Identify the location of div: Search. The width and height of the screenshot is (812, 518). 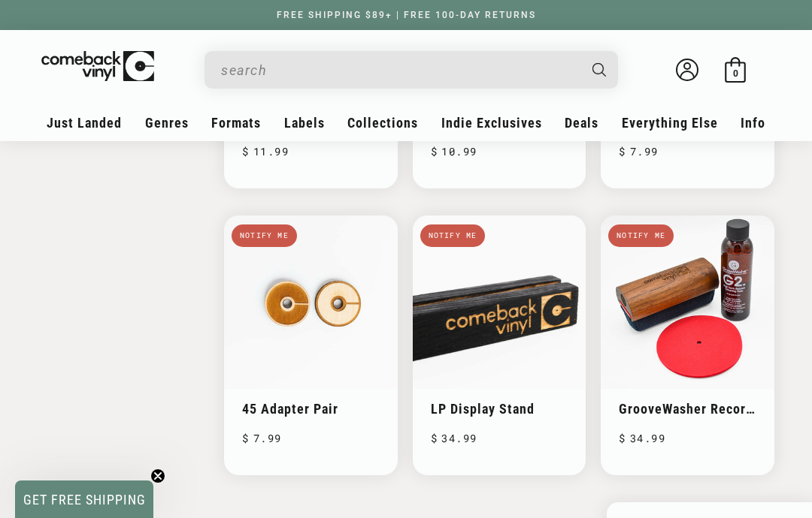
(411, 70).